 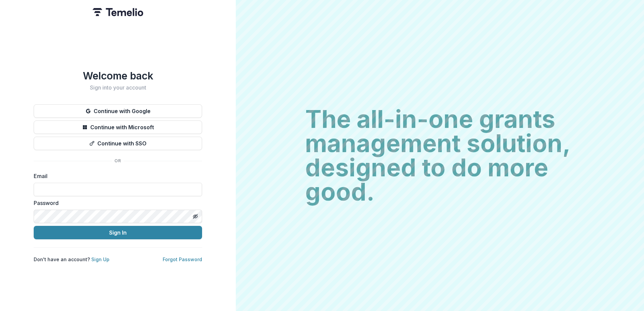 I want to click on label: Password, so click(x=116, y=203).